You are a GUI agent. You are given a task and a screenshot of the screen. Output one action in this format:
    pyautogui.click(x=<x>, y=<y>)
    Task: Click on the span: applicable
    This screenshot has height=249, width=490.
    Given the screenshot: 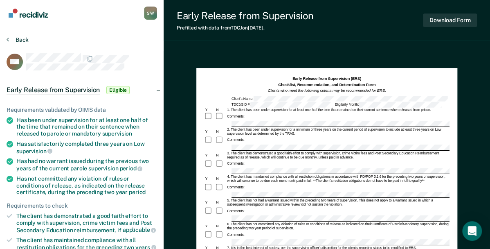 What is the action you would take?
    pyautogui.click(x=139, y=230)
    